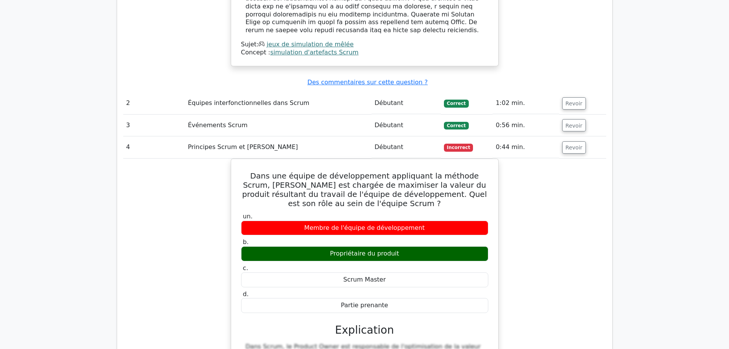 The width and height of the screenshot is (729, 349). What do you see at coordinates (250, 44) in the screenshot?
I see `font: Sujet:` at bounding box center [250, 44].